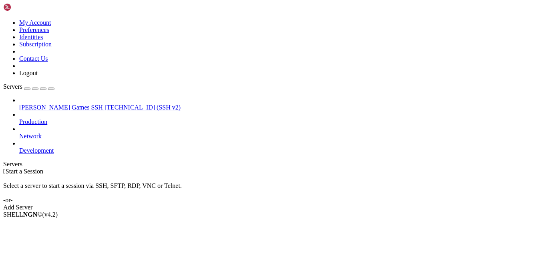 The width and height of the screenshot is (547, 253). What do you see at coordinates (35, 44) in the screenshot?
I see `a: Subscription` at bounding box center [35, 44].